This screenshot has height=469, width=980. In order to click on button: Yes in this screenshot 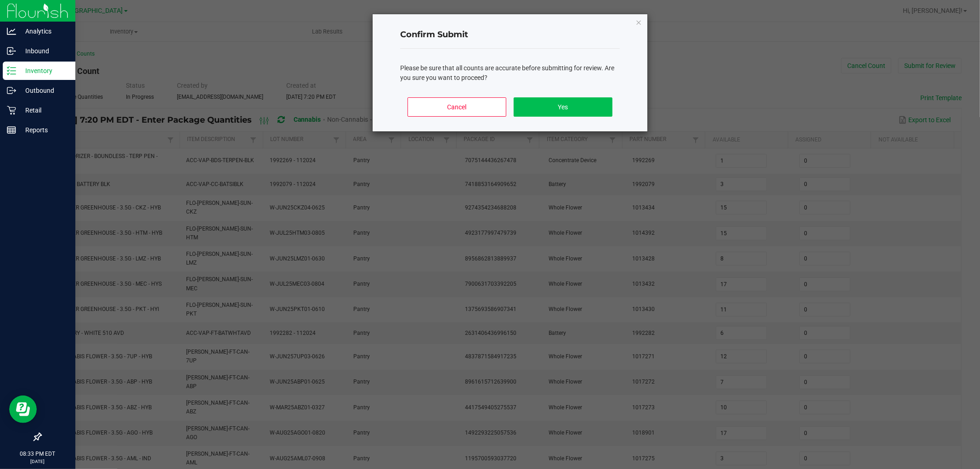, I will do `click(563, 107)`.